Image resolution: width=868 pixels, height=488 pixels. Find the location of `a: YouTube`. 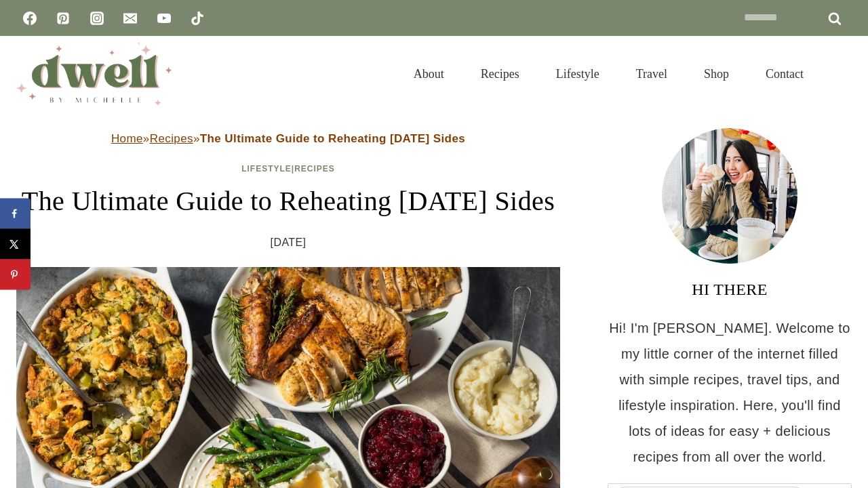

a: YouTube is located at coordinates (164, 18).